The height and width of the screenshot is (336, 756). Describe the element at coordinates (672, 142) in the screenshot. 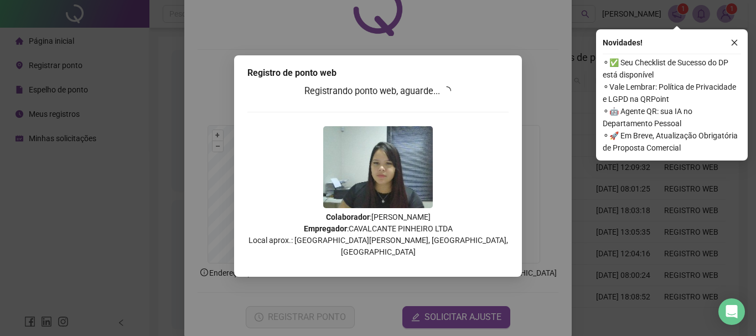

I see `span: ⚬ 🚀 Em Breve, Atualização Obrigatória de Proposta Comercial` at that location.